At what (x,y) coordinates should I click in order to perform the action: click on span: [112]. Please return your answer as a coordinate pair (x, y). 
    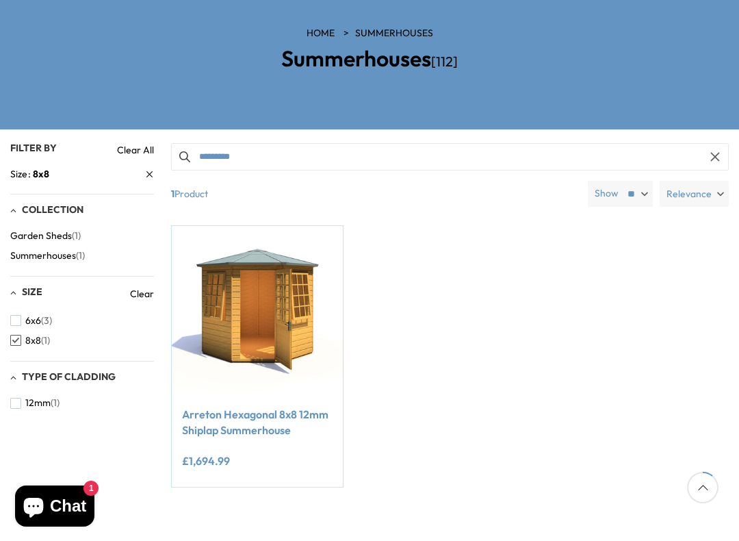
    Looking at the image, I should click on (444, 61).